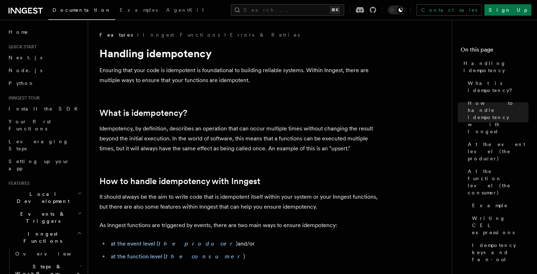 The height and width of the screenshot is (274, 537). I want to click on span: Next.js, so click(25, 58).